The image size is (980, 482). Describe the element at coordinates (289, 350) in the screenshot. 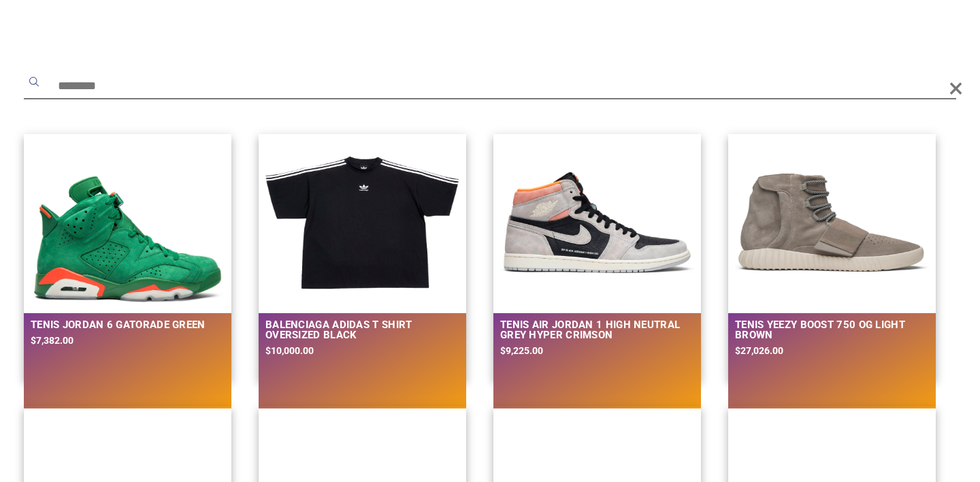

I see `span: $10,000.00` at that location.